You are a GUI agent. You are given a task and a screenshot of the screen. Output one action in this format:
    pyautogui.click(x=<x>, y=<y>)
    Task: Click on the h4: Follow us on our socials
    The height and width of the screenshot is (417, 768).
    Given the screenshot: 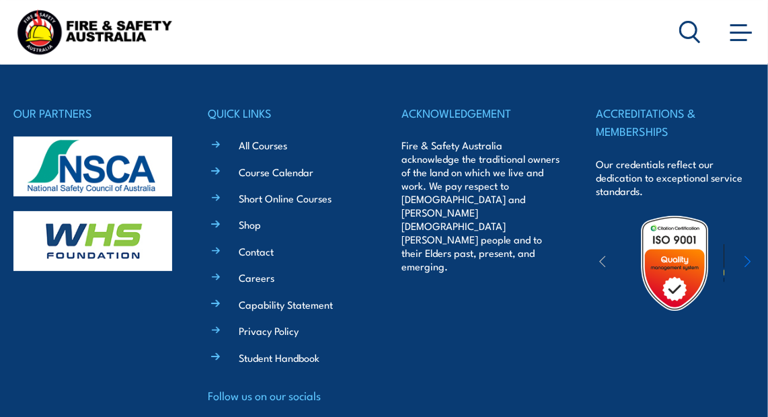 What is the action you would take?
    pyautogui.click(x=287, y=395)
    